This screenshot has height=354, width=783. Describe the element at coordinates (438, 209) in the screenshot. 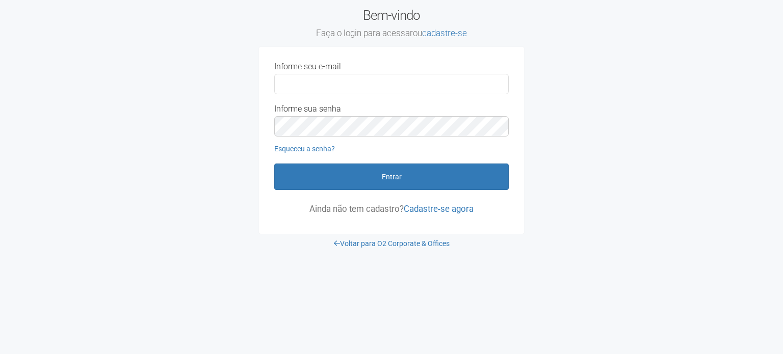

I see `a: Cadastre-se agora` at that location.